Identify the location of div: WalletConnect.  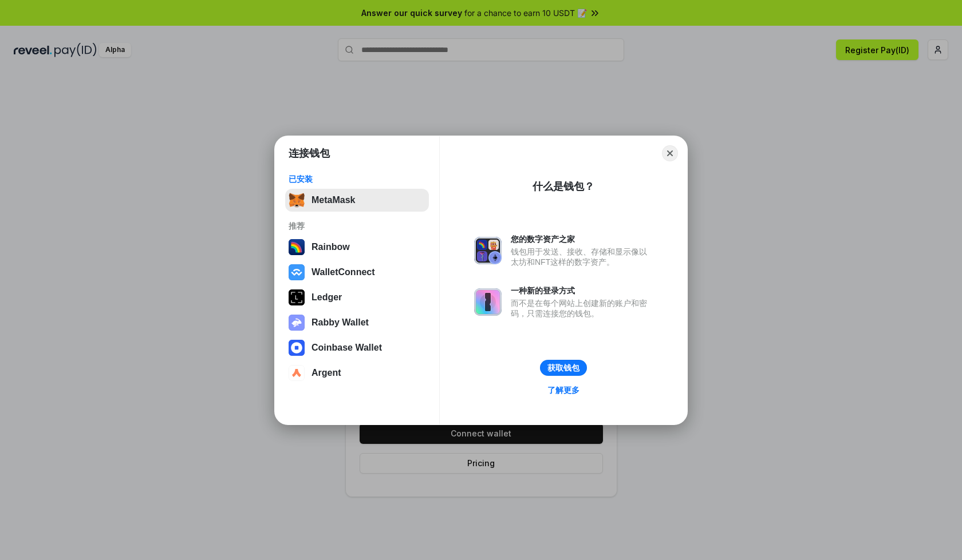
(343, 272).